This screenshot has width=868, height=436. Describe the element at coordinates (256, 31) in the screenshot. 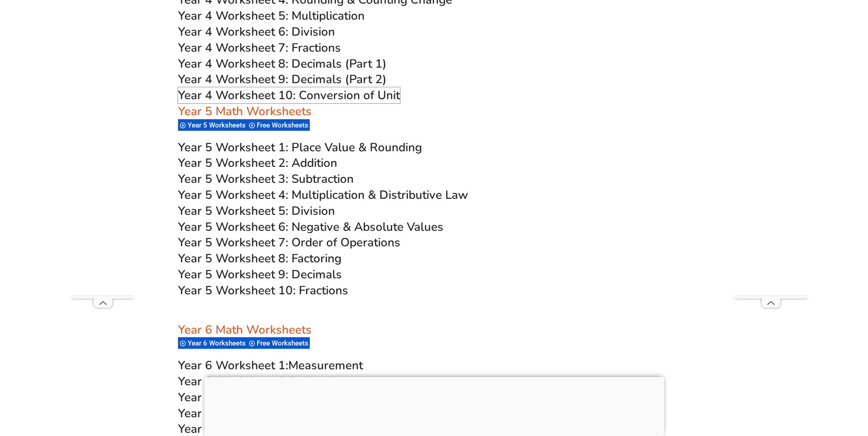

I see `a: Year 4 Worksheet 6: Division` at that location.